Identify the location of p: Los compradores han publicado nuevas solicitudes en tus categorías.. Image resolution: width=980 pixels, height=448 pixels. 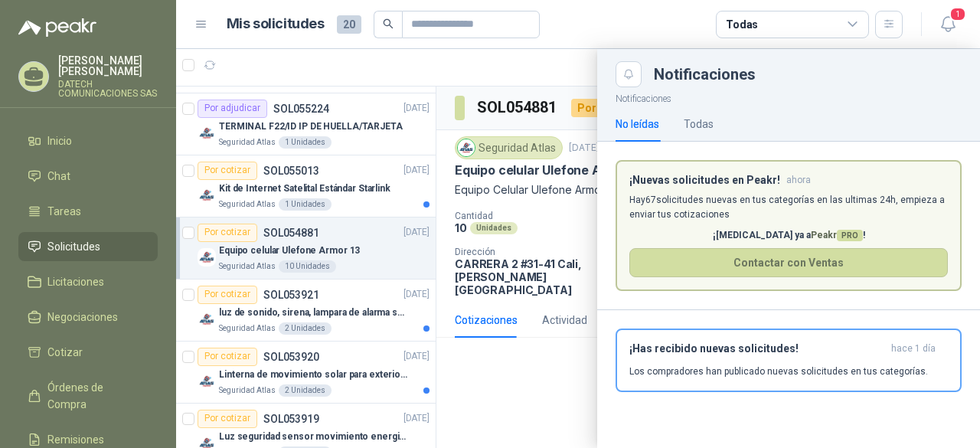
(779, 371).